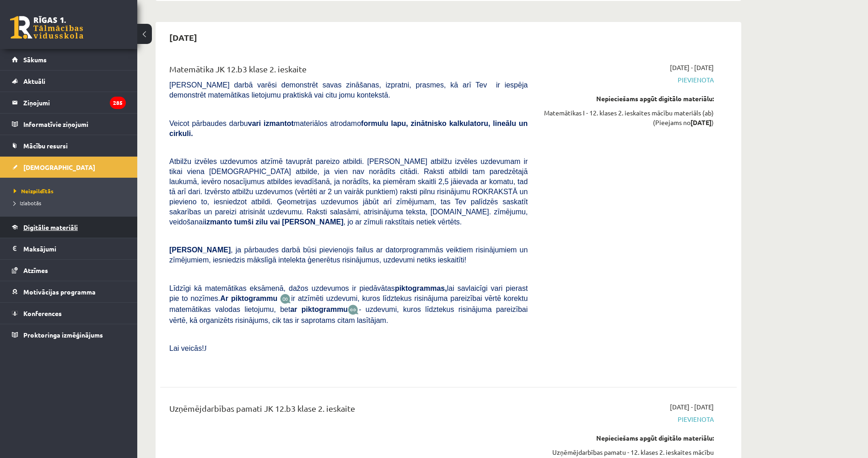 The image size is (868, 458). What do you see at coordinates (68, 249) in the screenshot?
I see `a: Maksājumi` at bounding box center [68, 249].